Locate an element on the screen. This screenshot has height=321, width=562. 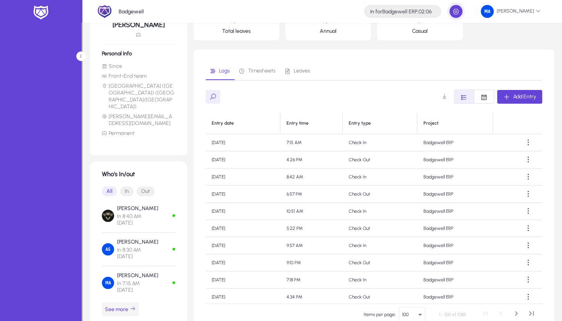
img: Ahmed Salama is located at coordinates (108, 250).